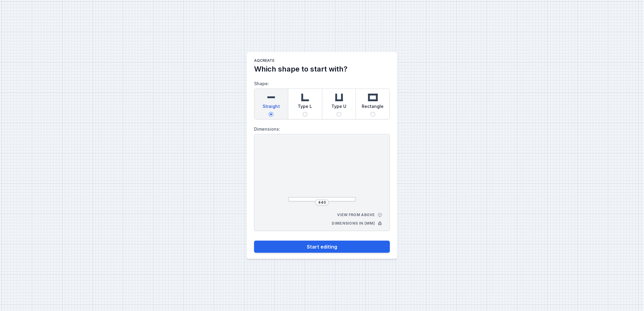 Image resolution: width=644 pixels, height=311 pixels. What do you see at coordinates (339, 114) in the screenshot?
I see `input: Type U` at bounding box center [339, 114].